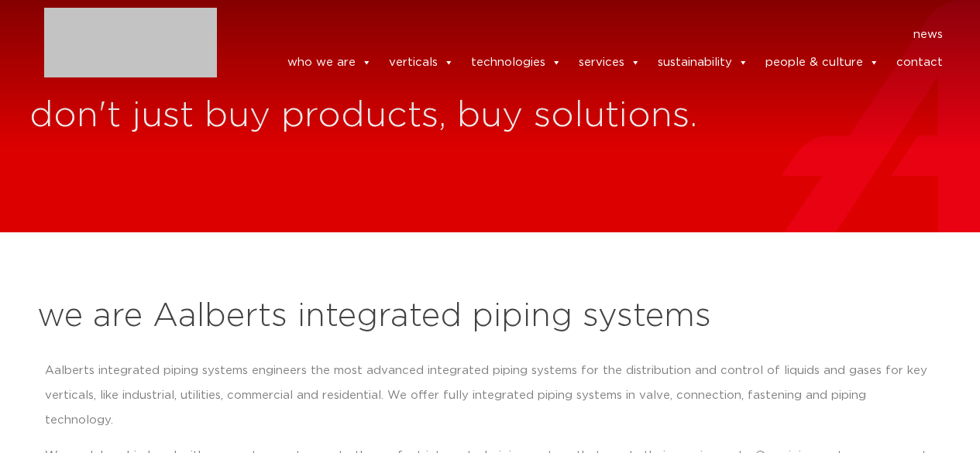 This screenshot has width=980, height=453. What do you see at coordinates (822, 63) in the screenshot?
I see `a: people & culture` at bounding box center [822, 63].